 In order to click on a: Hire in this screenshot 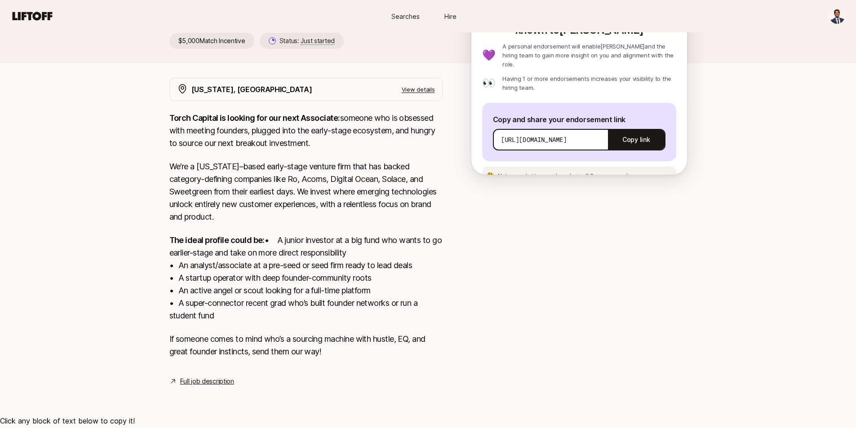, I will do `click(451, 16)`.